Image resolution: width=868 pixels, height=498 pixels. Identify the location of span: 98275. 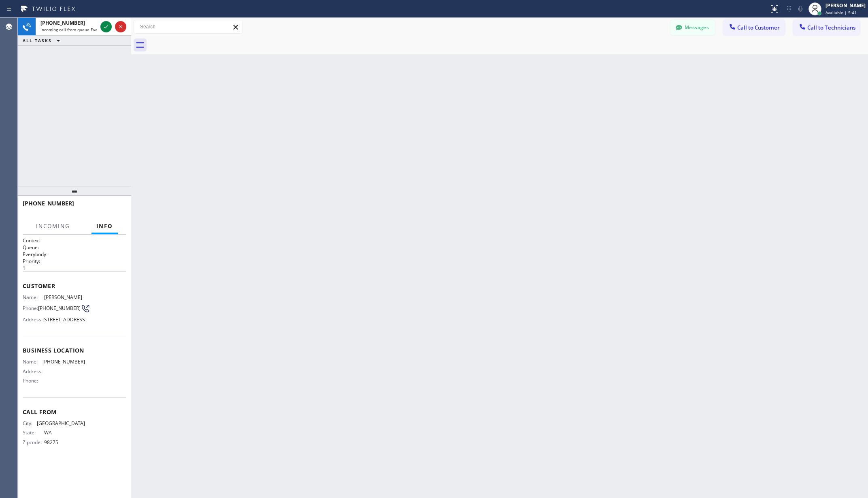
(64, 443).